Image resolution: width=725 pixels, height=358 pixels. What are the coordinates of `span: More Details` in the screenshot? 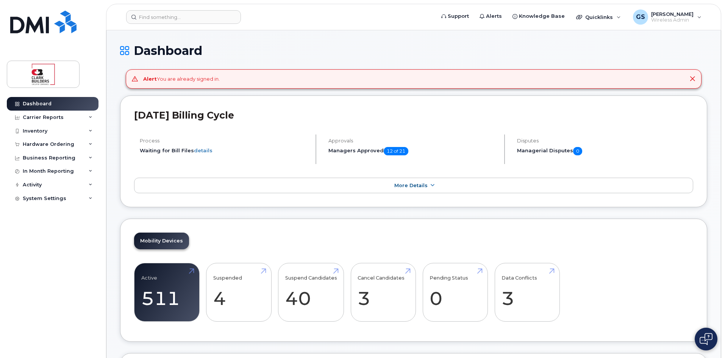 It's located at (411, 185).